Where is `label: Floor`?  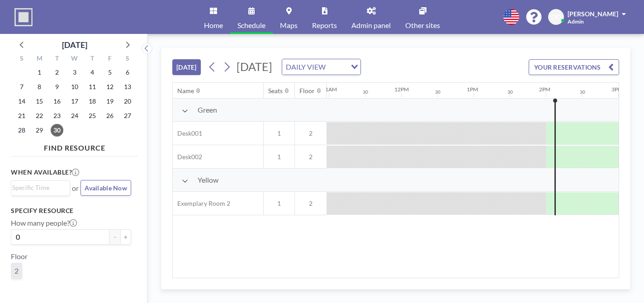
label: Floor is located at coordinates (19, 256).